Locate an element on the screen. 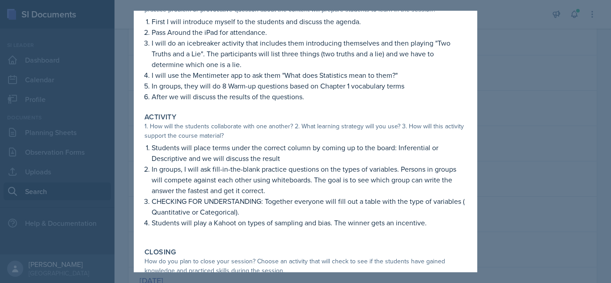  p: CHECKING FOR UNDERSTANDING: Together everyone will fill out a table with the type of variables ( ... is located at coordinates (309, 207).